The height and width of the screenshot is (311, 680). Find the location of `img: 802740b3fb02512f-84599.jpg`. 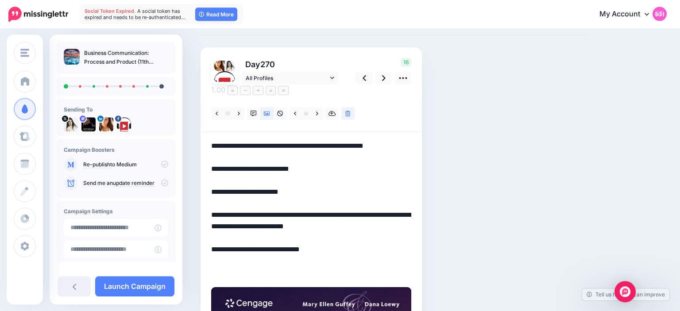

img: 802740b3fb02512f-84599.jpg is located at coordinates (89, 124).